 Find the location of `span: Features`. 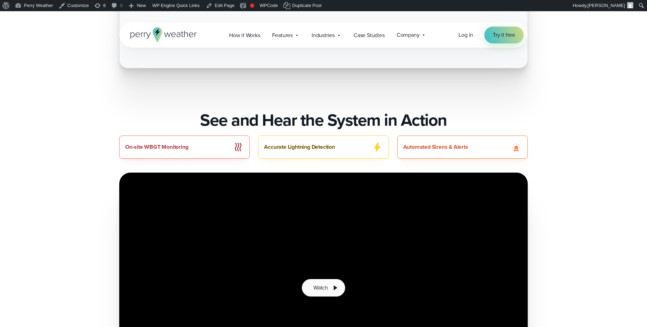

span: Features is located at coordinates (282, 35).